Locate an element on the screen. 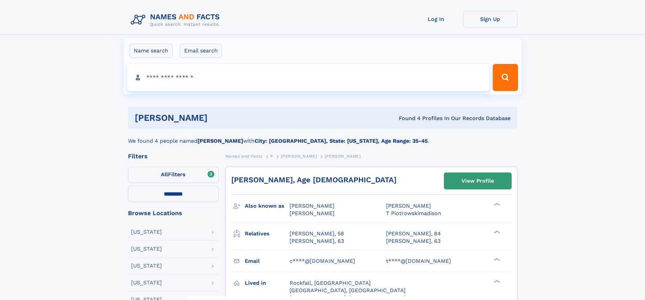 The image size is (645, 300). span: T Piotrowskimadison is located at coordinates (413, 213).